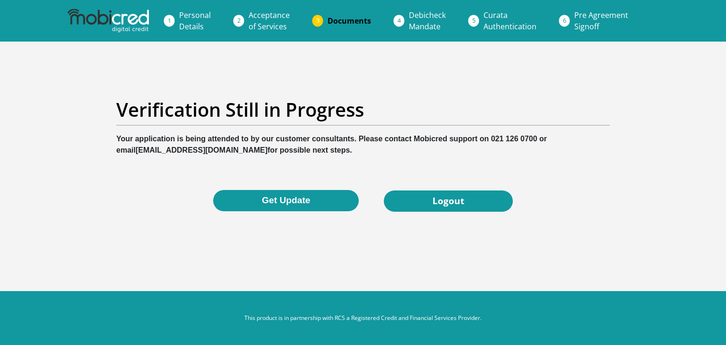 The width and height of the screenshot is (726, 345). I want to click on p: This product is in partnership with RCS a Registered Credit and Financial Services Provider., so click(363, 318).